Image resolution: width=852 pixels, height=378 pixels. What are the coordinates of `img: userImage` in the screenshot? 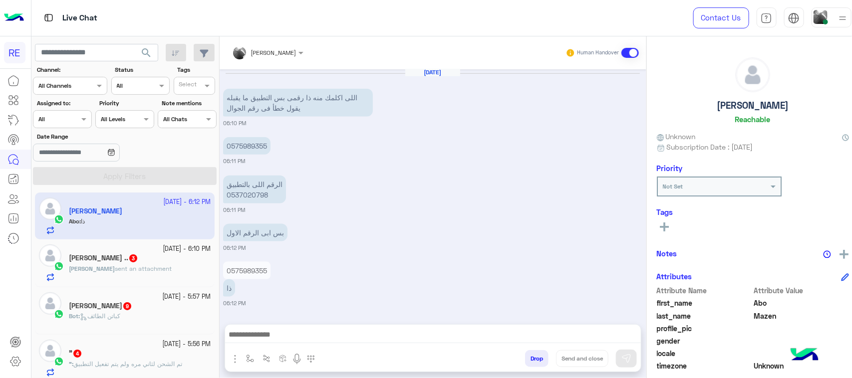 It's located at (820, 17).